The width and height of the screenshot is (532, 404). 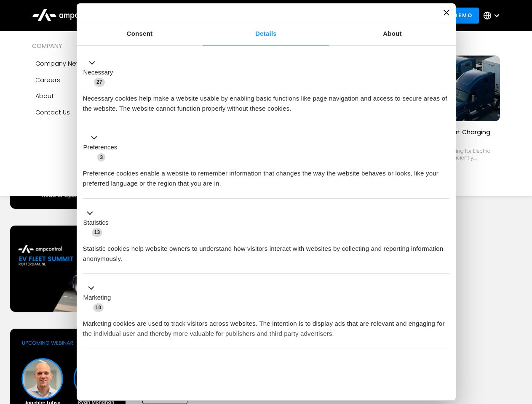 What do you see at coordinates (84, 46) in the screenshot?
I see `div: COMPANY` at bounding box center [84, 46].